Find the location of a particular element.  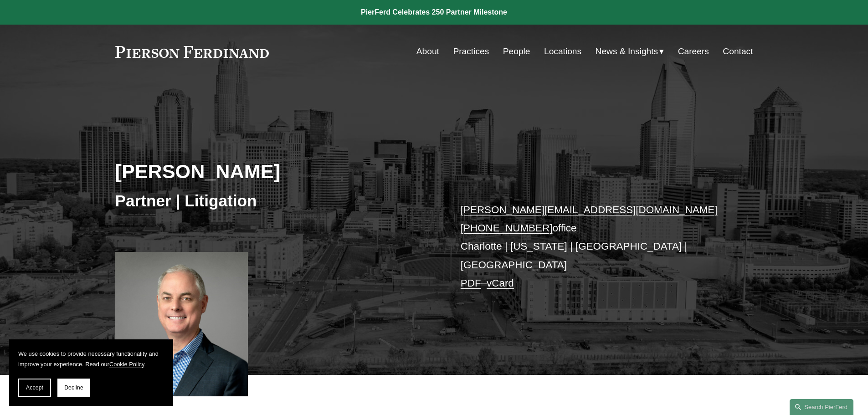

a: vCard is located at coordinates (500, 283).